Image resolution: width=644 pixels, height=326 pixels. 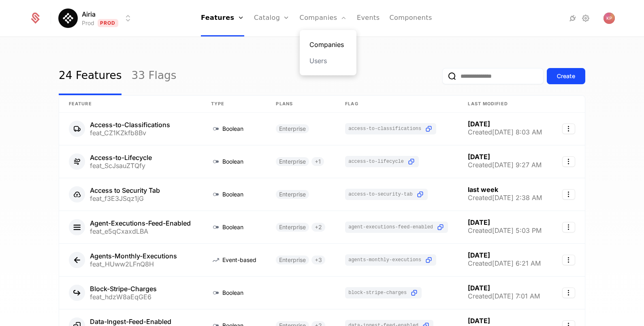 I want to click on th: Plans, so click(x=301, y=104).